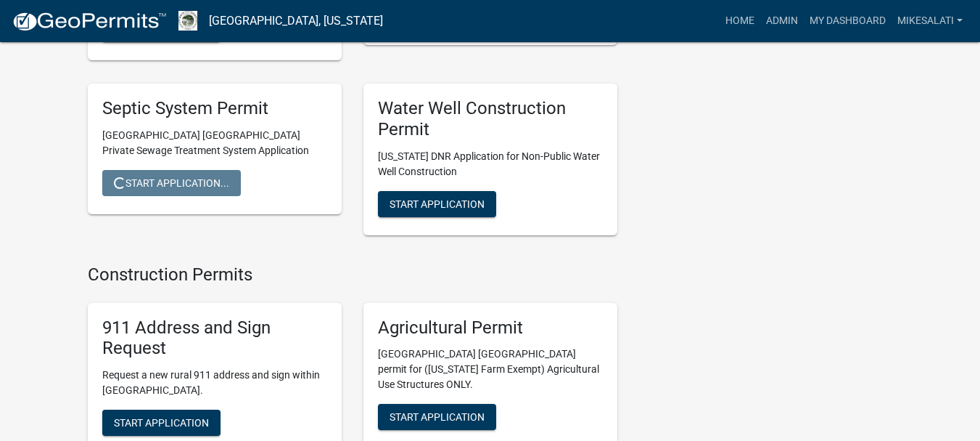  I want to click on img: Boone County, Iowa, so click(188, 21).